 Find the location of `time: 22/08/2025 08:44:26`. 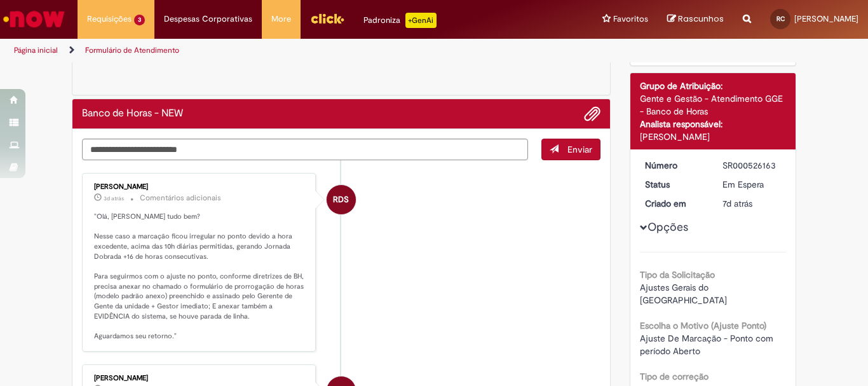

time: 22/08/2025 08:44:26 is located at coordinates (737, 203).